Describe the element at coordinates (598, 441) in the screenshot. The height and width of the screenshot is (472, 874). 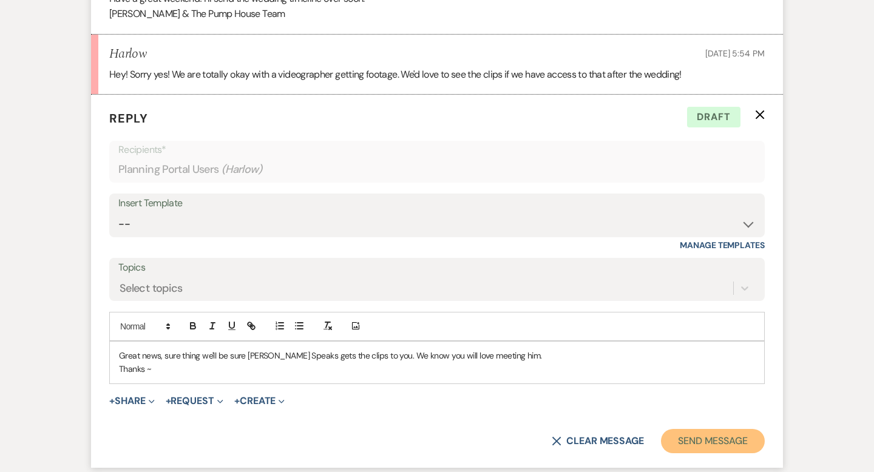
I see `button: Clear message` at that location.